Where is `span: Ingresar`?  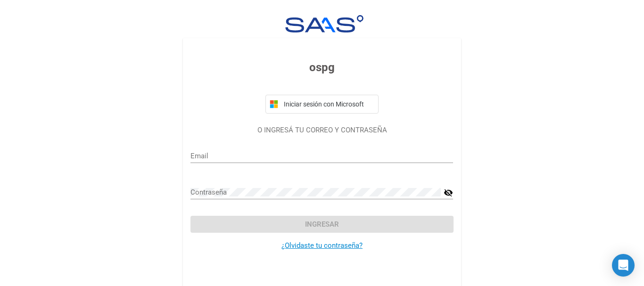
span: Ingresar is located at coordinates (322, 224).